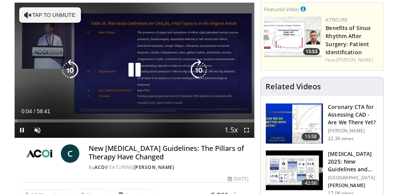 This screenshot has width=398, height=194. Describe the element at coordinates (169, 168) in the screenshot. I see `div: By FEATURING` at that location.